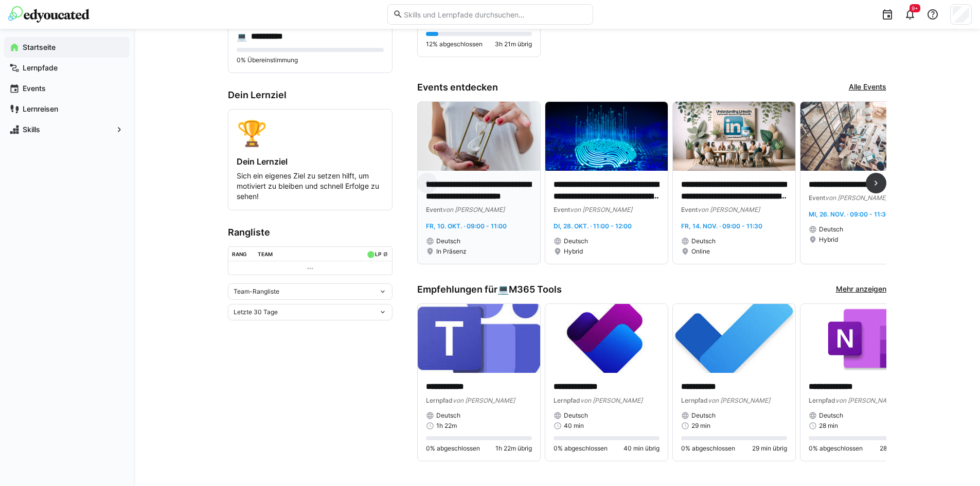  What do you see at coordinates (457, 87) in the screenshot?
I see `h3: Events entdecken` at bounding box center [457, 87].